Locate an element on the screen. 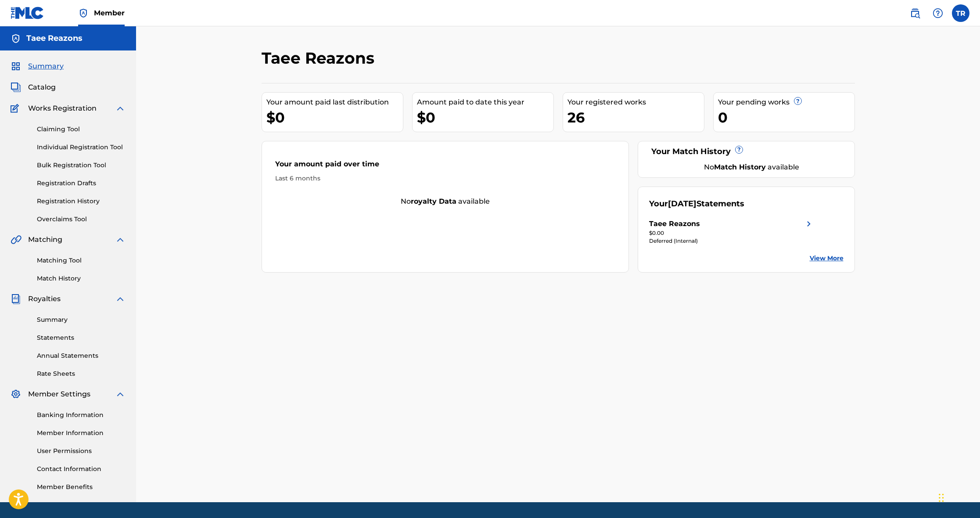 The width and height of the screenshot is (980, 518). a: Matching Tool is located at coordinates (82, 260).